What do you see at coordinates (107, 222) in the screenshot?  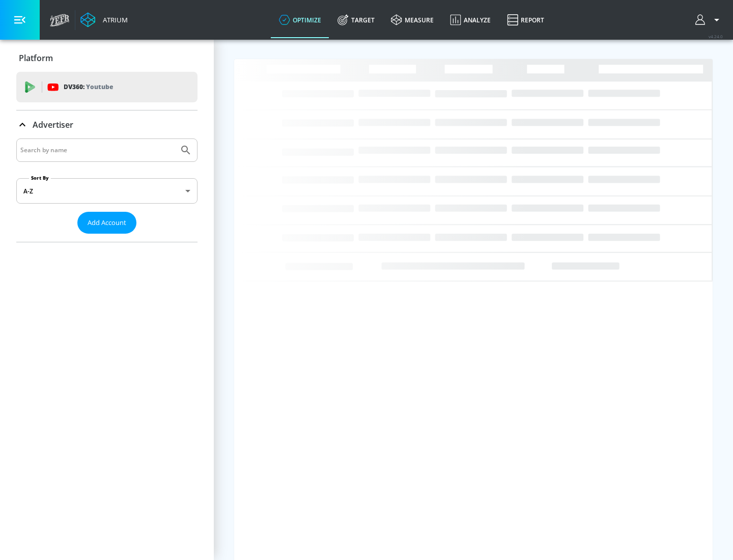 I see `span: Add Account` at bounding box center [107, 222].